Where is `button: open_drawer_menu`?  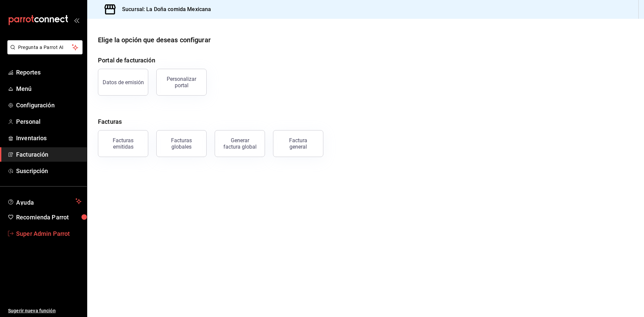 button: open_drawer_menu is located at coordinates (76, 20).